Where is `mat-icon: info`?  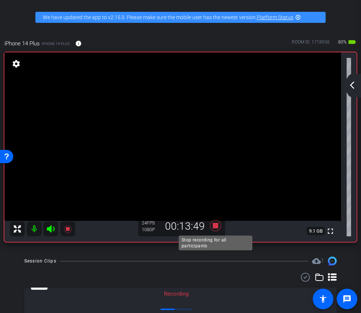 mat-icon: info is located at coordinates (78, 43).